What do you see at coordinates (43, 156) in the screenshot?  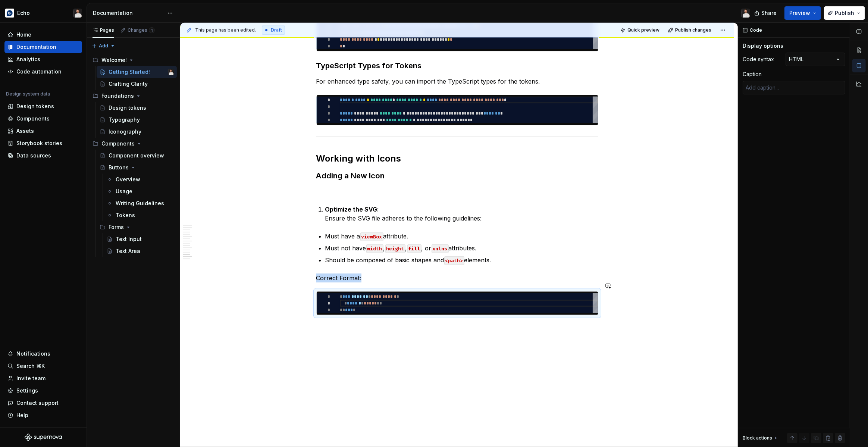 I see `a: Data sources` at bounding box center [43, 156].